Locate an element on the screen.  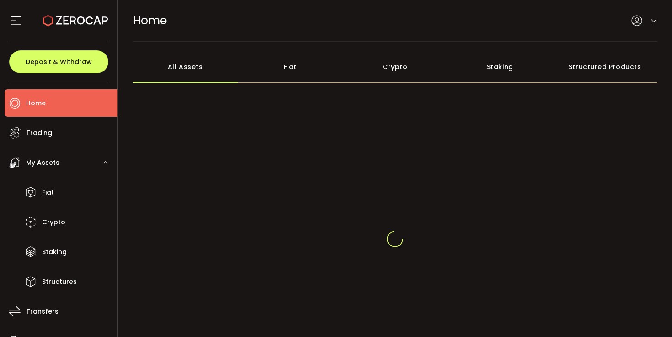
span: Trading is located at coordinates (39, 133).